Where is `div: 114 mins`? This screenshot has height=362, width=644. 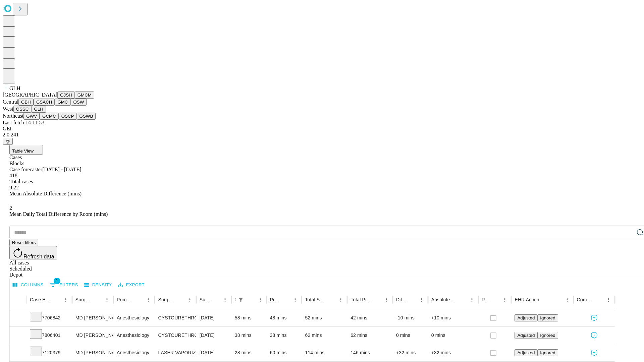 div: 114 mins is located at coordinates (324, 353).